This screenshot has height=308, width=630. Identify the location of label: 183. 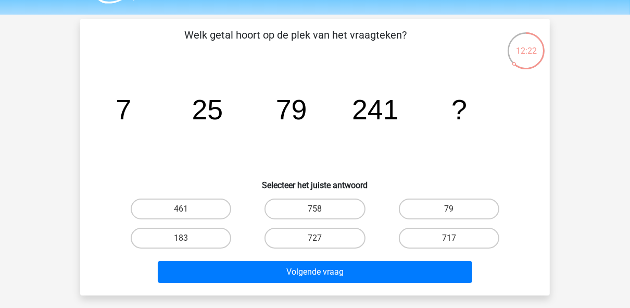
(181, 238).